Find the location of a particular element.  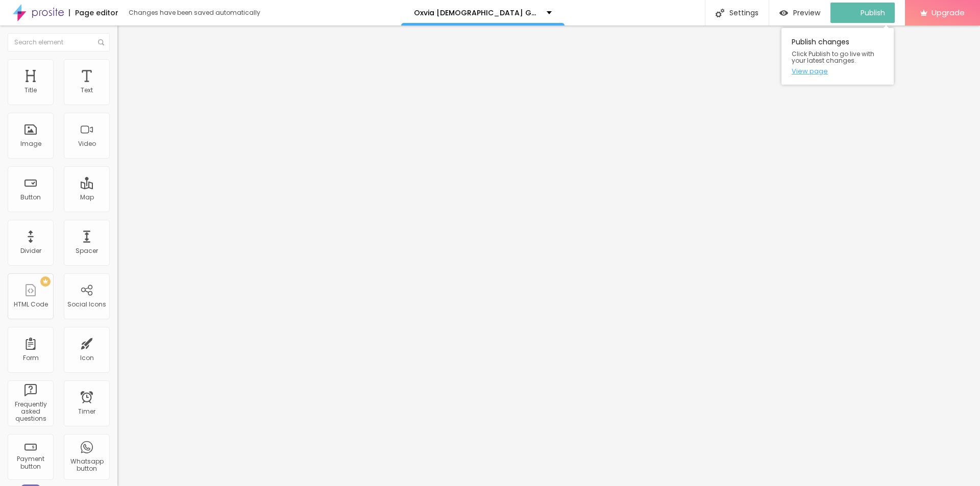

img: view-1.svg is located at coordinates (783, 13).